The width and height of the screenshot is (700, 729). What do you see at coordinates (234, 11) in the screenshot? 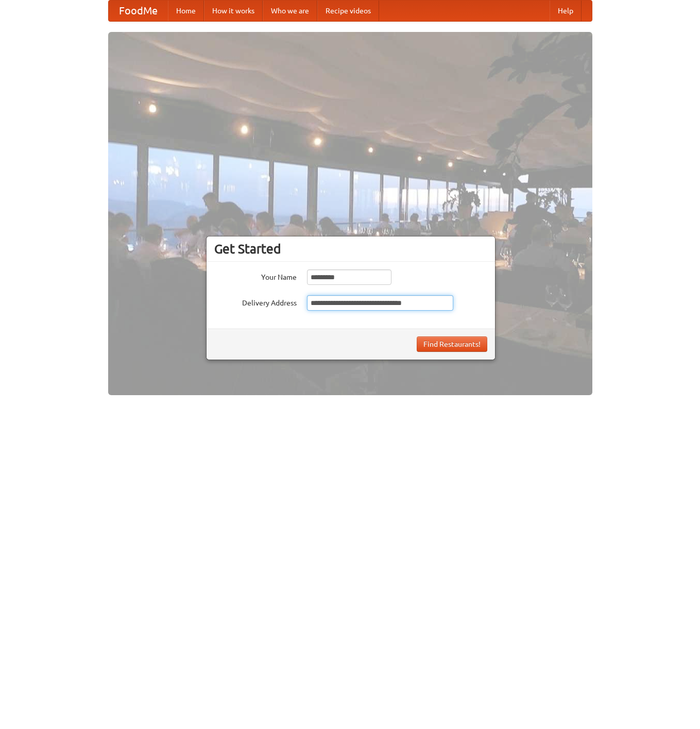
I see `a: How it works` at bounding box center [234, 11].